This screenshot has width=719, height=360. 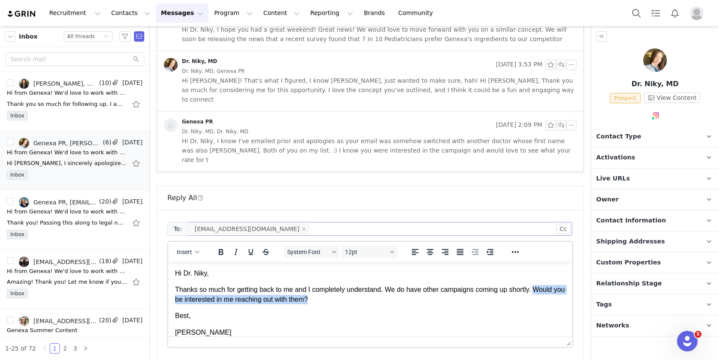 I want to click on img: 1005d507-ddc1-4543-a880-33aaf2b2e967.jpg, so click(x=24, y=143).